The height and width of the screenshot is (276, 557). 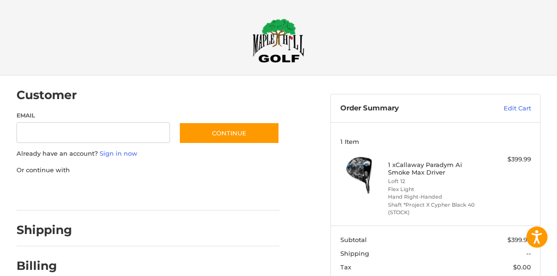 What do you see at coordinates (500, 109) in the screenshot?
I see `a: Edit Cart` at bounding box center [500, 109].